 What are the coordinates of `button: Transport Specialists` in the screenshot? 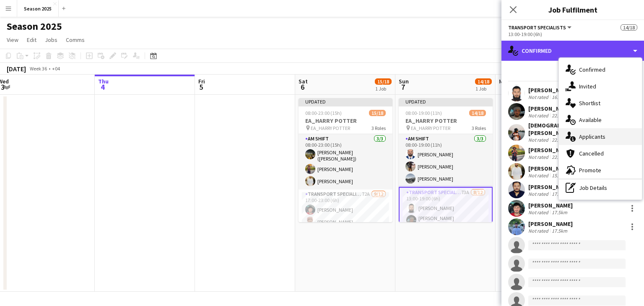 It's located at (540, 27).